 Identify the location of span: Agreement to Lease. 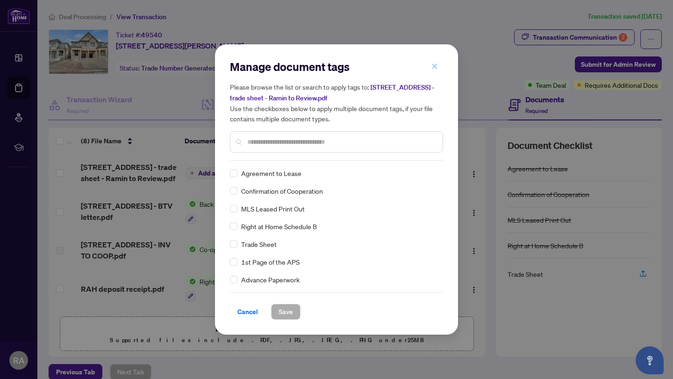
(271, 173).